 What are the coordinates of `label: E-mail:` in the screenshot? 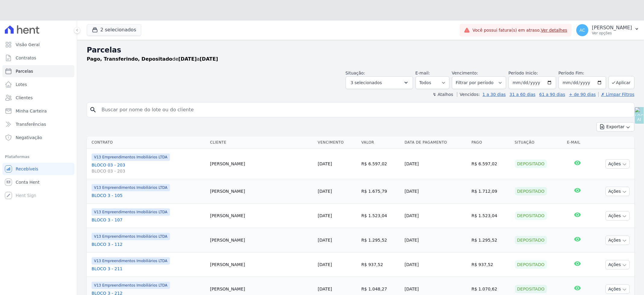 It's located at (423, 73).